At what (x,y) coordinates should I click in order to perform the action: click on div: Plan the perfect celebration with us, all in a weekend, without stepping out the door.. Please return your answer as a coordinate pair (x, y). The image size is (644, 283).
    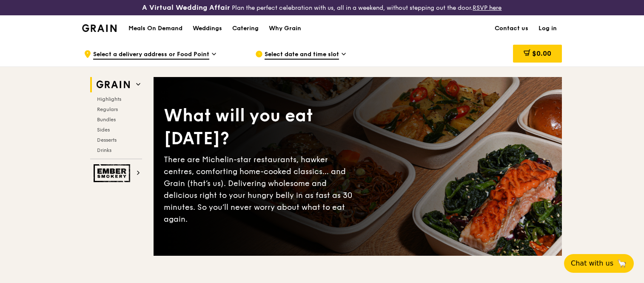
    Looking at the image, I should click on (322, 8).